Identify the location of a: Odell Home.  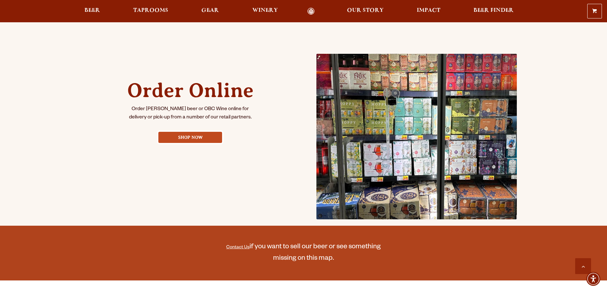
(311, 11).